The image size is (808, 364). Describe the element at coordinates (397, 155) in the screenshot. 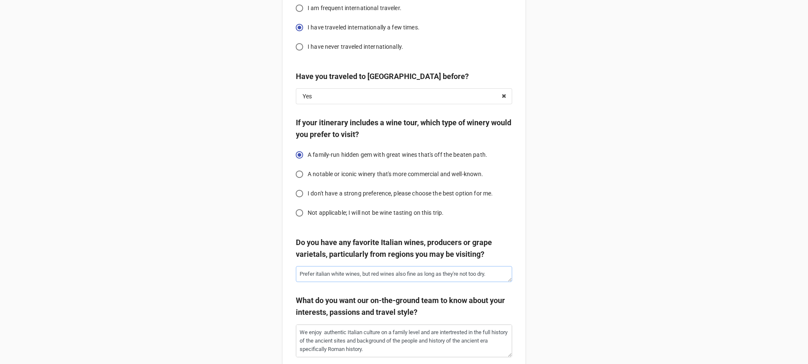

I see `span: A family-run hidden gem with great wines that's off the beaten path.` at that location.